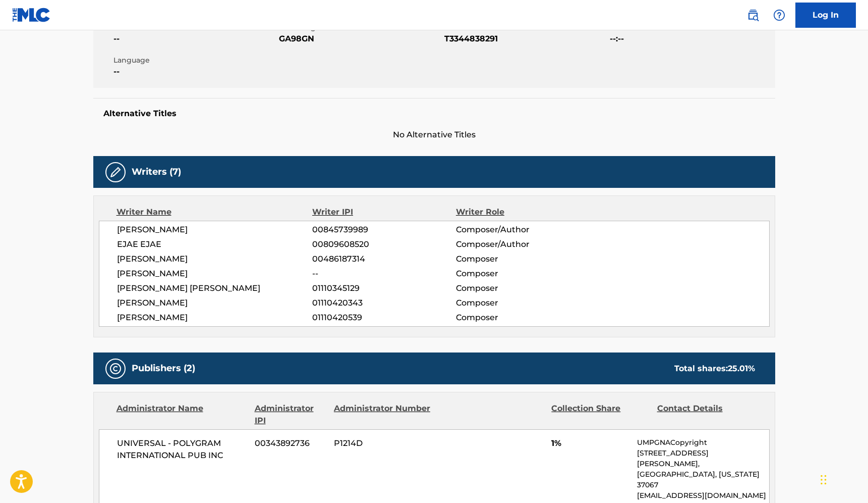 The width and height of the screenshot is (868, 503). I want to click on h5: Writers (7), so click(157, 172).